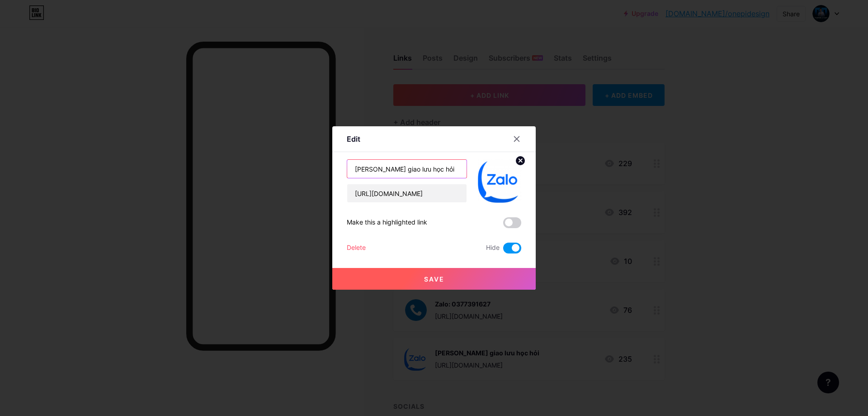  I want to click on span: Hide, so click(493, 248).